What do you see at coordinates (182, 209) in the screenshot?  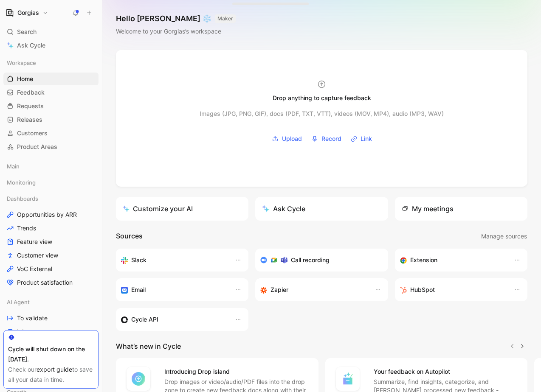 I see `a: Customize your AI` at bounding box center [182, 209].